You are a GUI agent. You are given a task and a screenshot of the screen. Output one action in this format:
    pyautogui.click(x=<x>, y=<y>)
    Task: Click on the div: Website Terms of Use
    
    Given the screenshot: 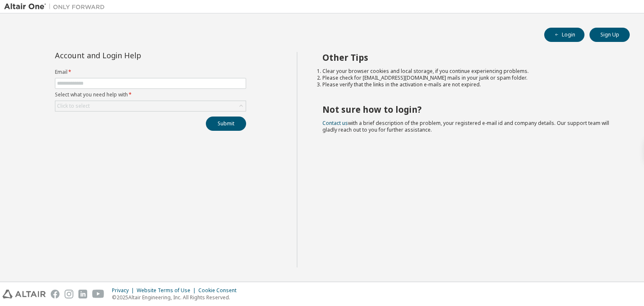 What is the action you would take?
    pyautogui.click(x=167, y=290)
    